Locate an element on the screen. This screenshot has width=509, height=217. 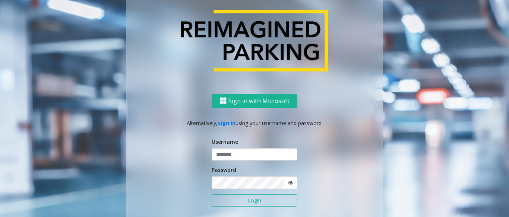
label: Password is located at coordinates (224, 169).